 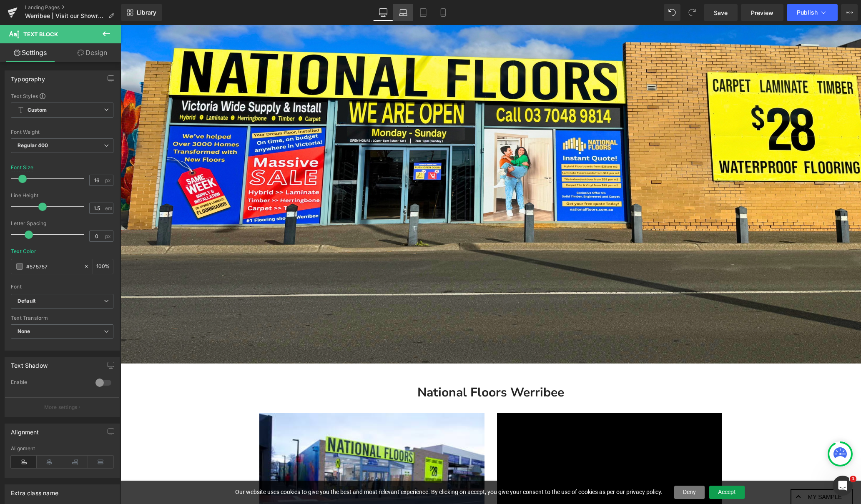 I want to click on div: Font, so click(x=62, y=286).